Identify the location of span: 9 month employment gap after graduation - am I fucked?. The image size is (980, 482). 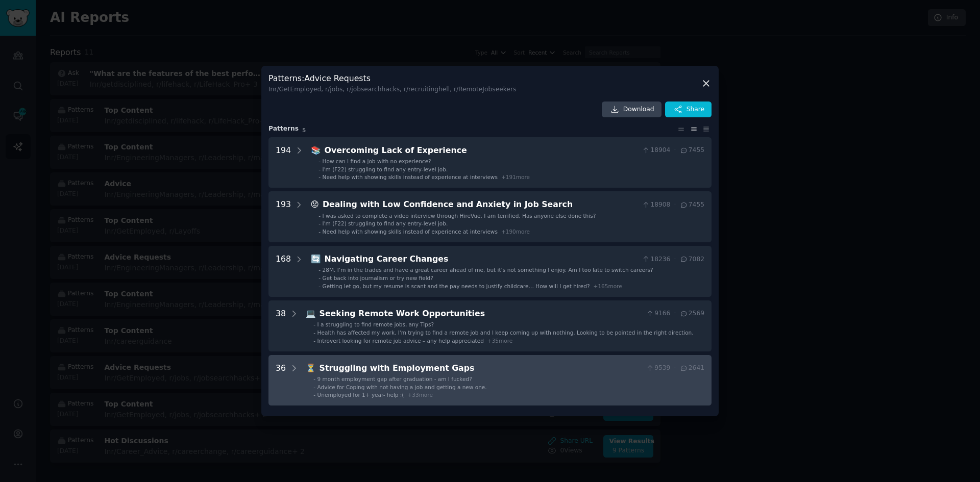
(395, 379).